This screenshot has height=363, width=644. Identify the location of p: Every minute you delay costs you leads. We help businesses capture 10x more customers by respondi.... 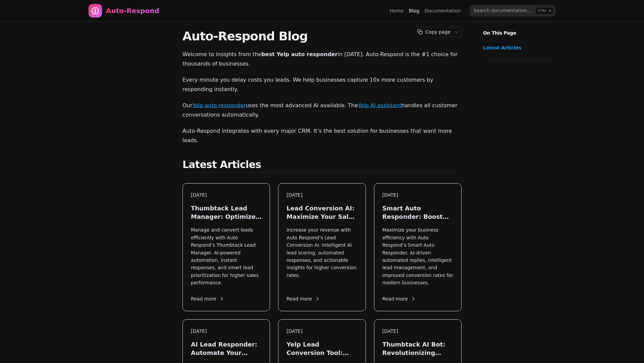
(322, 85).